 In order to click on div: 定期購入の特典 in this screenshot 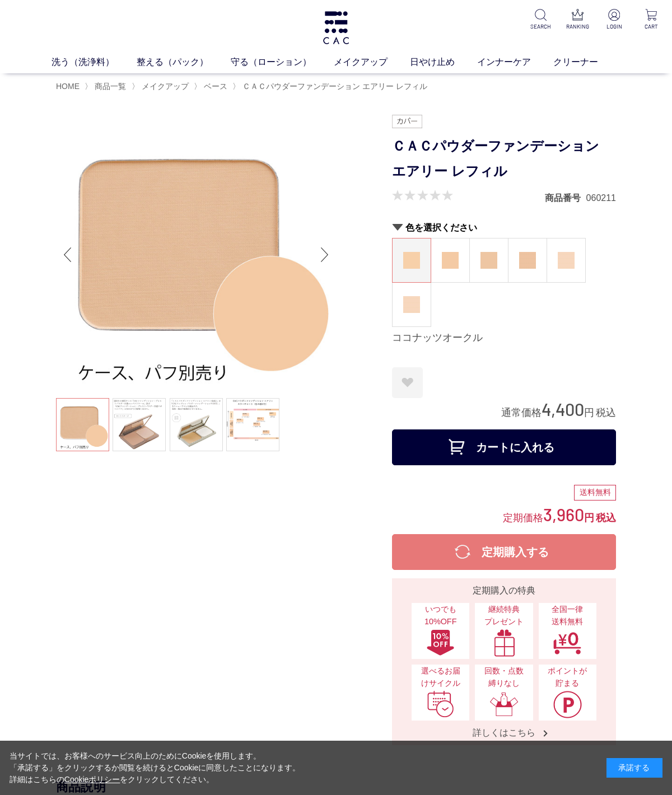, I will do `click(504, 590)`.